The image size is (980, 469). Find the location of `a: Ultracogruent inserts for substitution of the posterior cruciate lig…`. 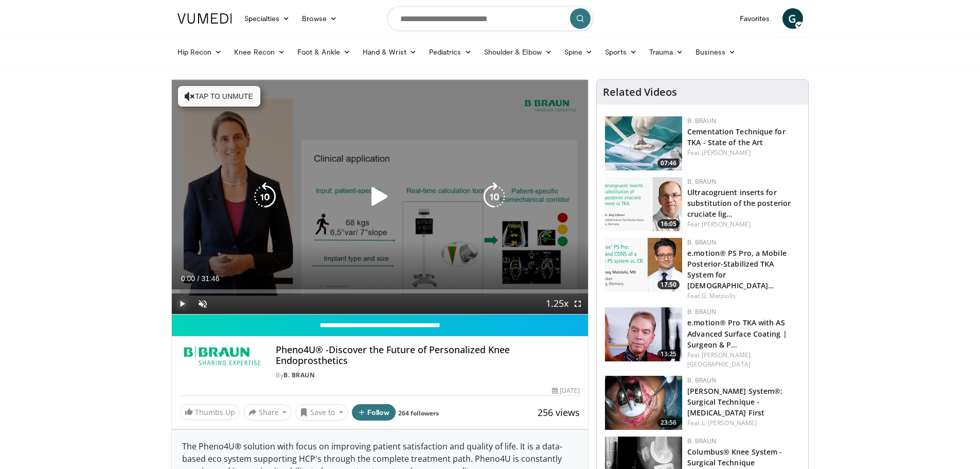

a: Ultracogruent inserts for substitution of the posterior cruciate lig… is located at coordinates (739, 203).